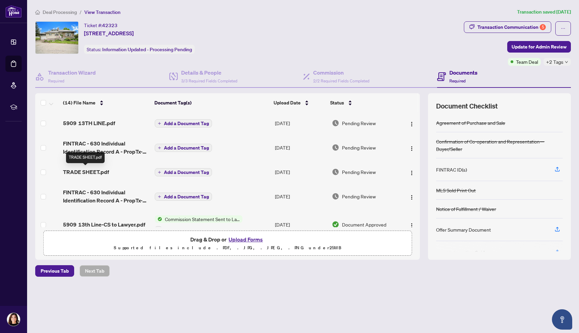 This screenshot has height=333, width=579. Describe the element at coordinates (451, 169) in the screenshot. I see `div: FINTRAC ID(s)` at that location.